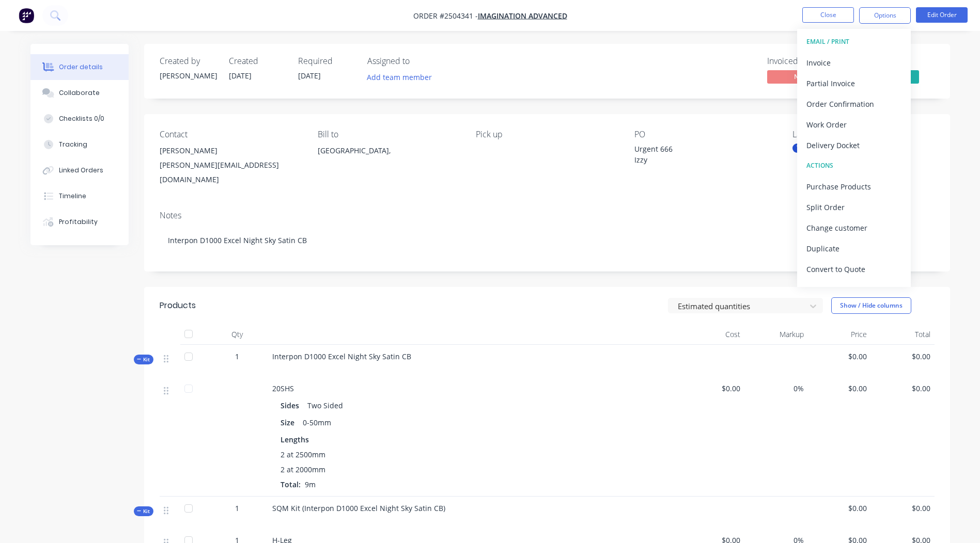  Describe the element at coordinates (79, 93) in the screenshot. I see `div: Collaborate` at that location.